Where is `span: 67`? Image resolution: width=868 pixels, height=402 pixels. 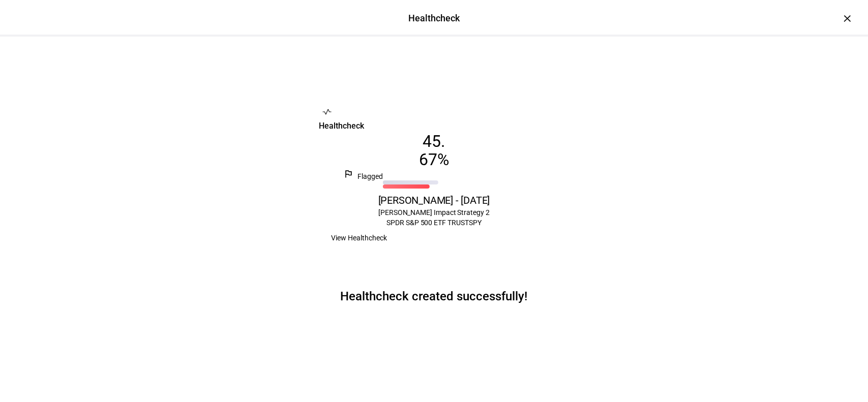
span: 67 is located at coordinates (428, 159).